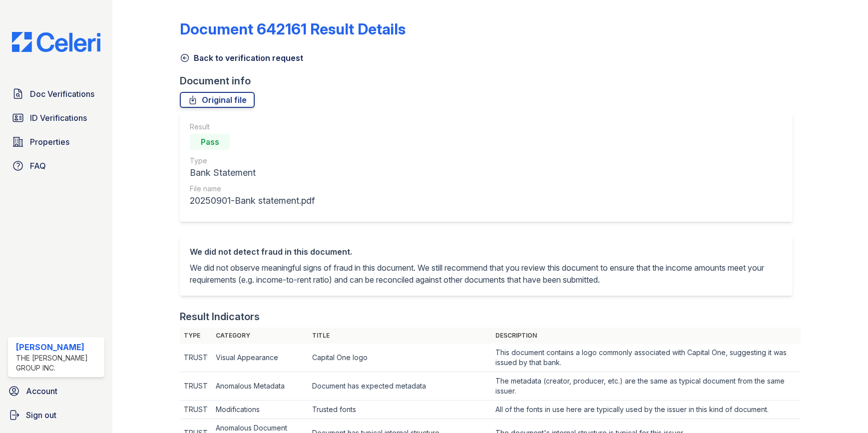 This screenshot has width=868, height=433. Describe the element at coordinates (646, 358) in the screenshot. I see `td: This document contains a logo commonly associated with Capital One, suggesting it was issued by t...` at that location.